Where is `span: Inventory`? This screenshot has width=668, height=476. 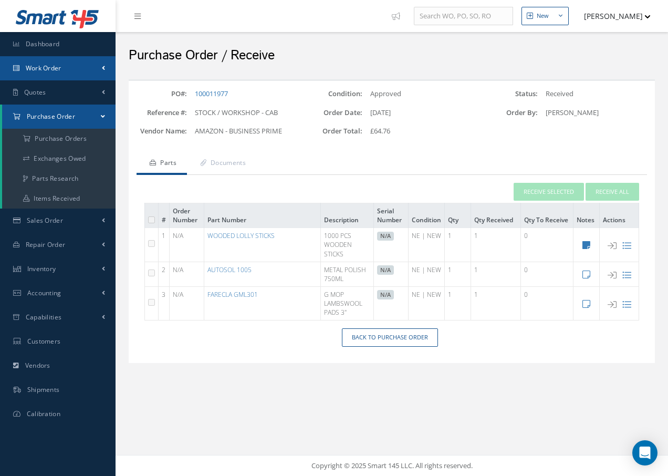
span: Inventory is located at coordinates (42, 269).